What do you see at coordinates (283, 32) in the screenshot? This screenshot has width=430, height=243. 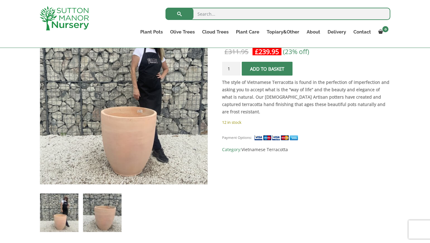 I see `a: Topiary&Other` at bounding box center [283, 32].